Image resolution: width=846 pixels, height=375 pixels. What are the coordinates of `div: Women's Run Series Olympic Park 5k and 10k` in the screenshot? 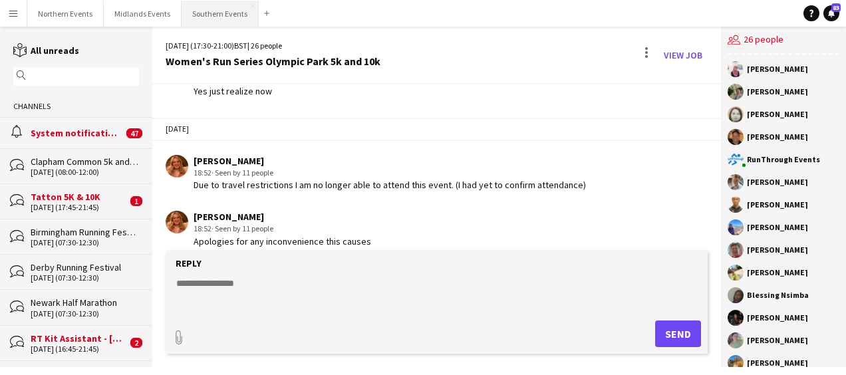 It's located at (273, 61).